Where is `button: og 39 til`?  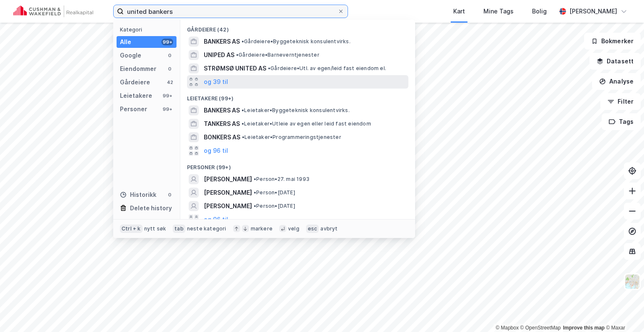 button: og 39 til is located at coordinates (216, 82).